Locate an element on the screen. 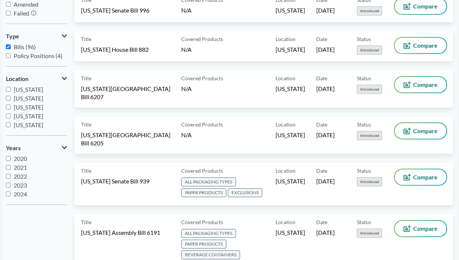 Image resolution: width=459 pixels, height=260 pixels. span: EXCLUSIONS is located at coordinates (245, 193).